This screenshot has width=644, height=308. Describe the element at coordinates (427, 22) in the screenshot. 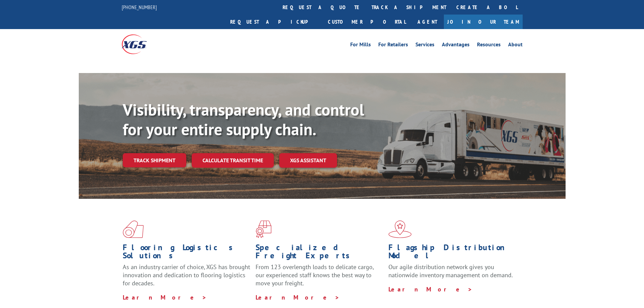

I see `a: Agent` at that location.